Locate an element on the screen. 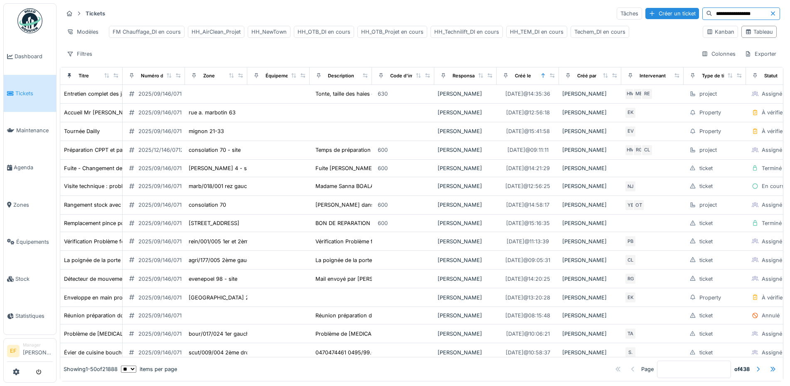 The height and width of the screenshot is (386, 790). div: Code d'imputation is located at coordinates (411, 76).